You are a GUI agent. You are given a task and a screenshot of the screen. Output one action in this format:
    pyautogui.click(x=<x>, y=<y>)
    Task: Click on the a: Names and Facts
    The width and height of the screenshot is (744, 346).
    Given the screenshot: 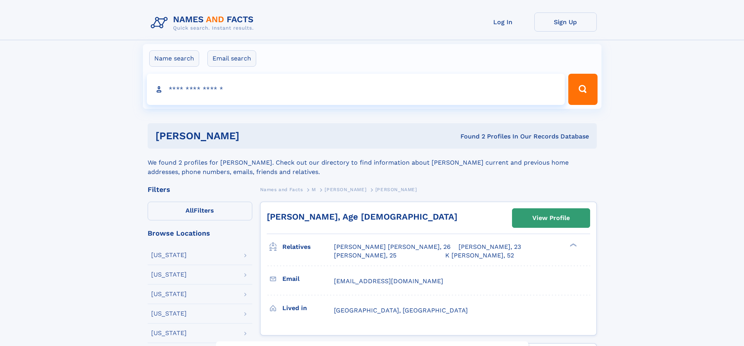 What is the action you would take?
    pyautogui.click(x=282, y=189)
    